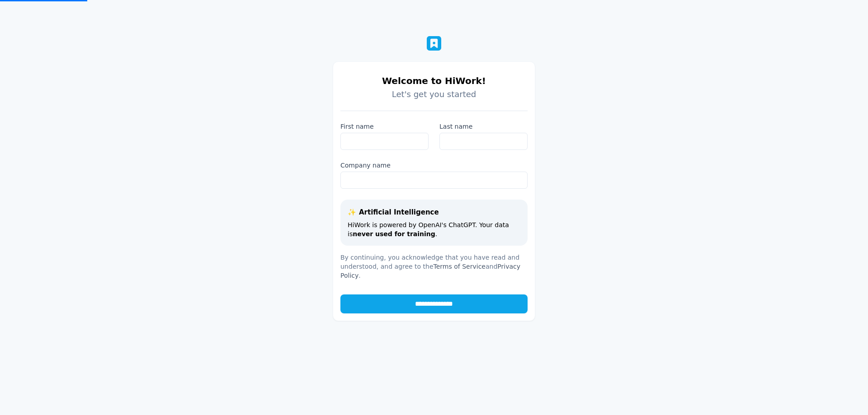 The image size is (868, 415). What do you see at coordinates (434, 267) in the screenshot?
I see `p: By continuing, you acknowledge that you have read and understood, and agree to the and .` at bounding box center [434, 267].